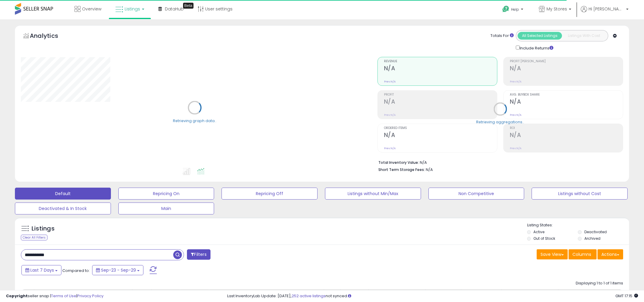 This screenshot has height=302, width=644. I want to click on div: Clear All Filters, so click(34, 237).